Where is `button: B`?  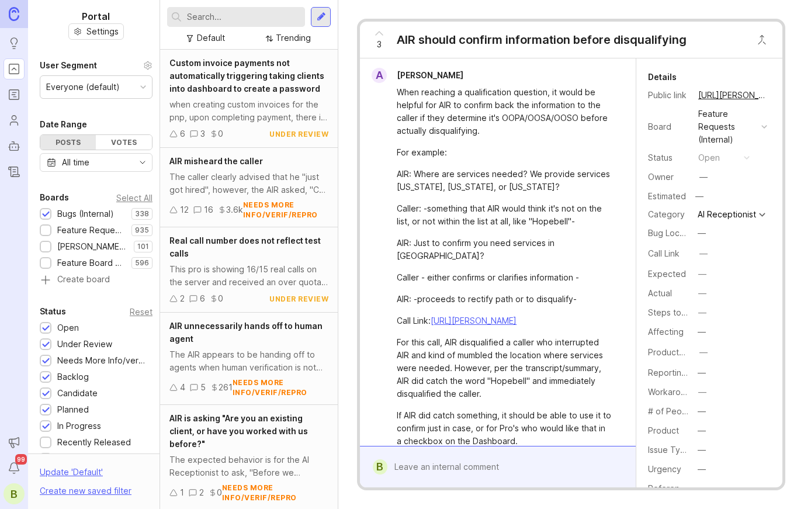 button: B is located at coordinates (14, 494).